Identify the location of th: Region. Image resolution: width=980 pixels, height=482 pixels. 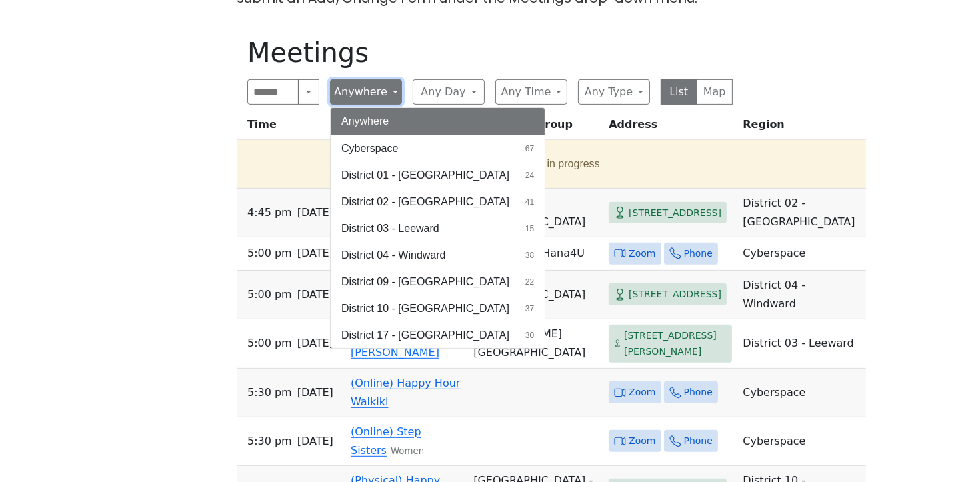
(801, 127).